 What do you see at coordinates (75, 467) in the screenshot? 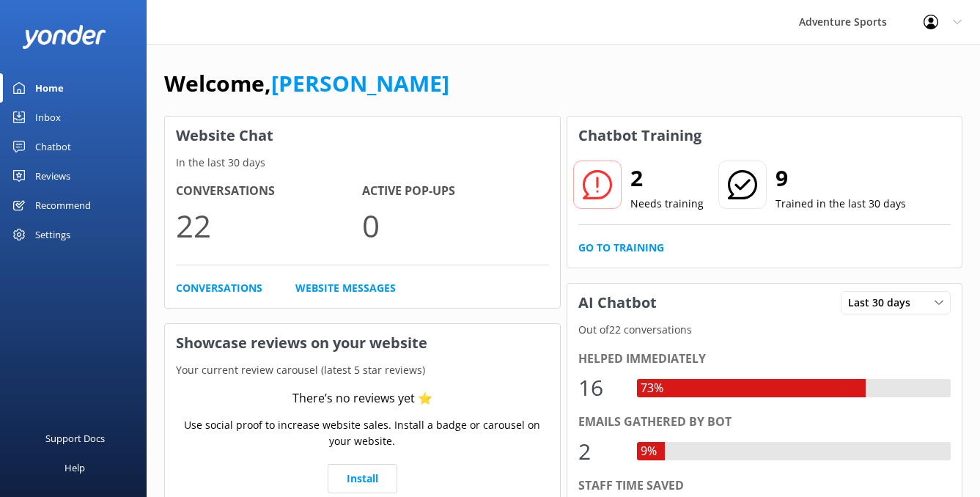
I see `div: Help` at bounding box center [75, 467].